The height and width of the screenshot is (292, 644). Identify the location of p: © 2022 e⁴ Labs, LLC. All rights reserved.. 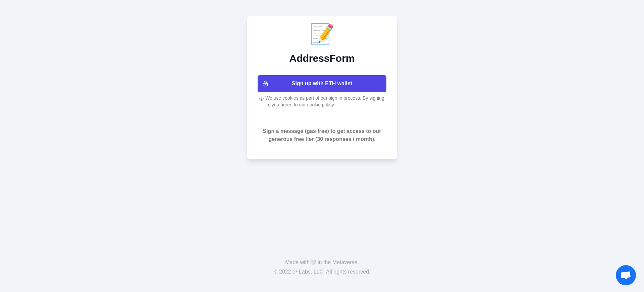
(322, 272).